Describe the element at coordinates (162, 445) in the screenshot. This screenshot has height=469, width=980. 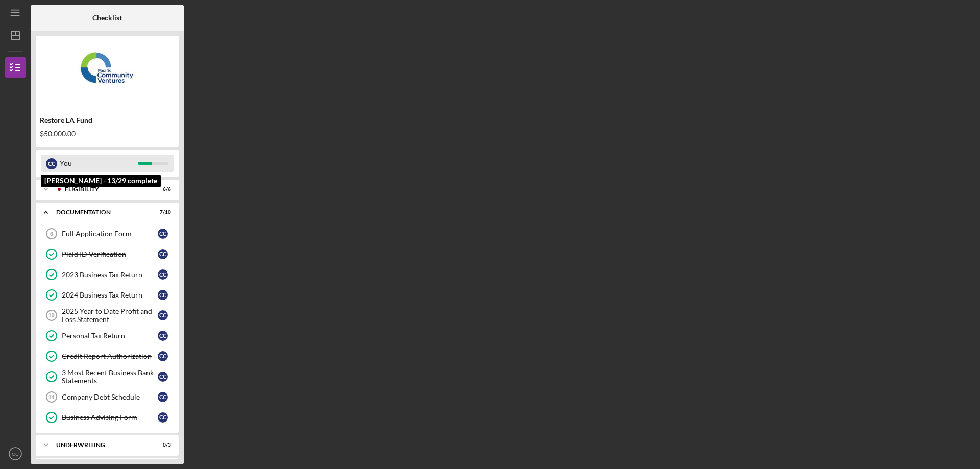
I see `div: 0 / 3` at that location.